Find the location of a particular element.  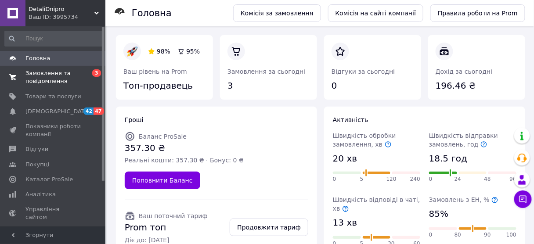

span: 13 хв is located at coordinates (344, 222).